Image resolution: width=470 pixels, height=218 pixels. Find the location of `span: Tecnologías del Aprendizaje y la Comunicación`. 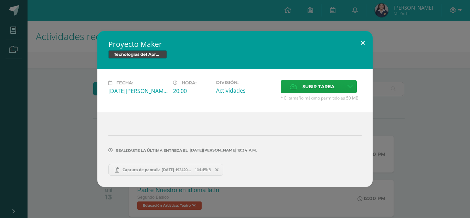

span: Tecnologías del Aprendizaje y la Comunicación is located at coordinates (138, 54).